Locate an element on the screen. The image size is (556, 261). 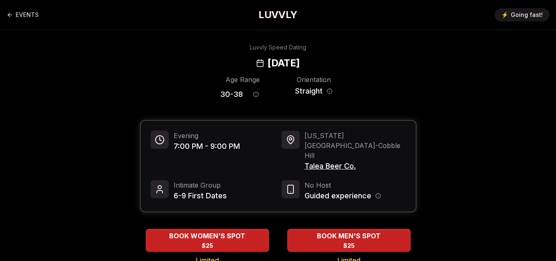
span: Guided experience is located at coordinates (338, 196).